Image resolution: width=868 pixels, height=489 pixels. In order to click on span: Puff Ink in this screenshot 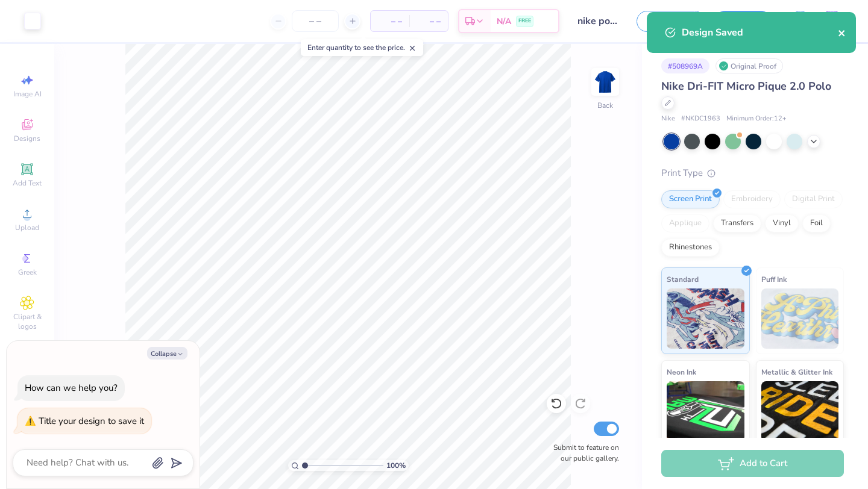, I will do `click(775, 279)`.